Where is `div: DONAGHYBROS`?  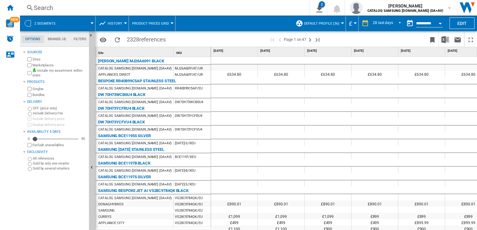
div: DONAGHYBROS is located at coordinates (111, 205).